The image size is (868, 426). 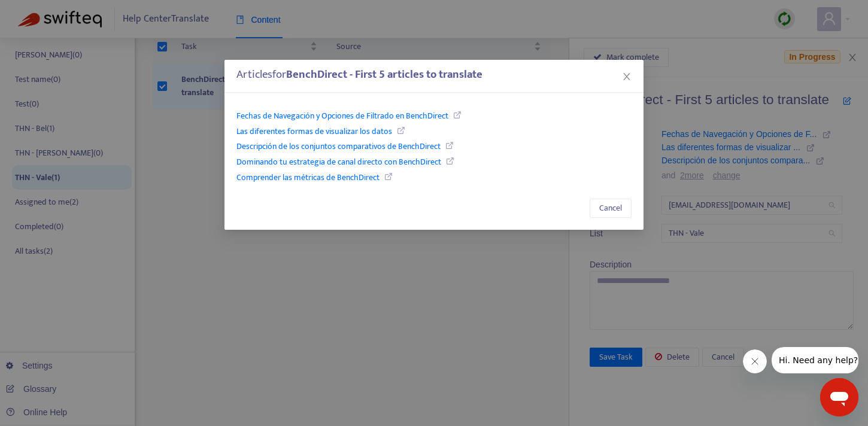 I want to click on span: Cancel, so click(x=611, y=208).